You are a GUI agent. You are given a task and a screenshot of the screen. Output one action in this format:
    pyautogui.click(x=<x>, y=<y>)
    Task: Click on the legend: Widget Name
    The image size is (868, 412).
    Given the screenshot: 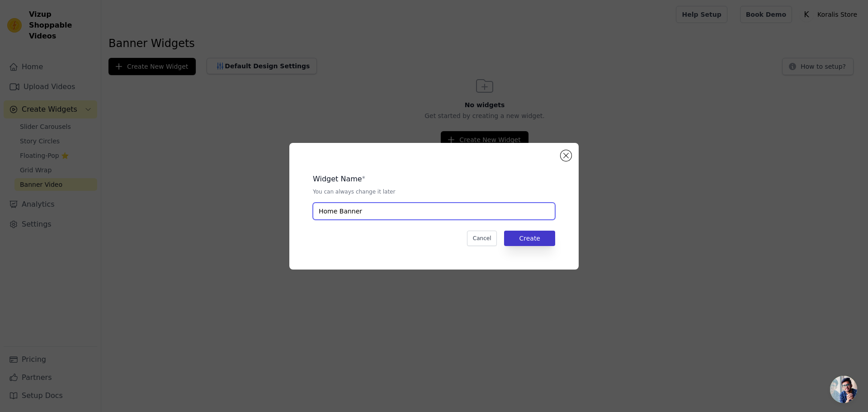 What is the action you would take?
    pyautogui.click(x=337, y=179)
    